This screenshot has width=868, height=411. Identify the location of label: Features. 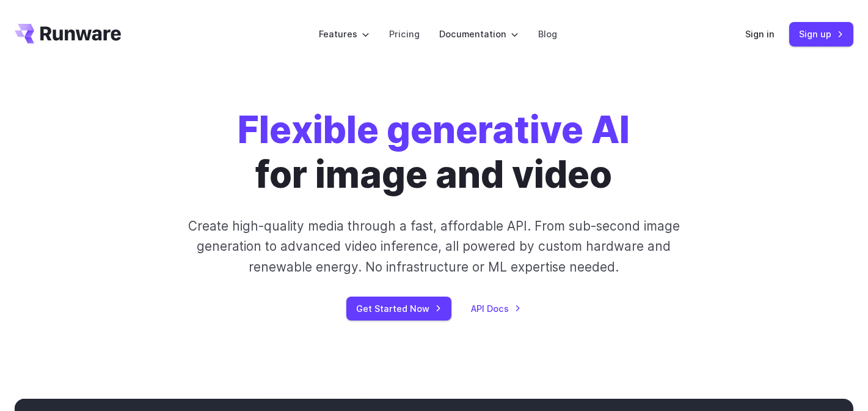
(344, 34).